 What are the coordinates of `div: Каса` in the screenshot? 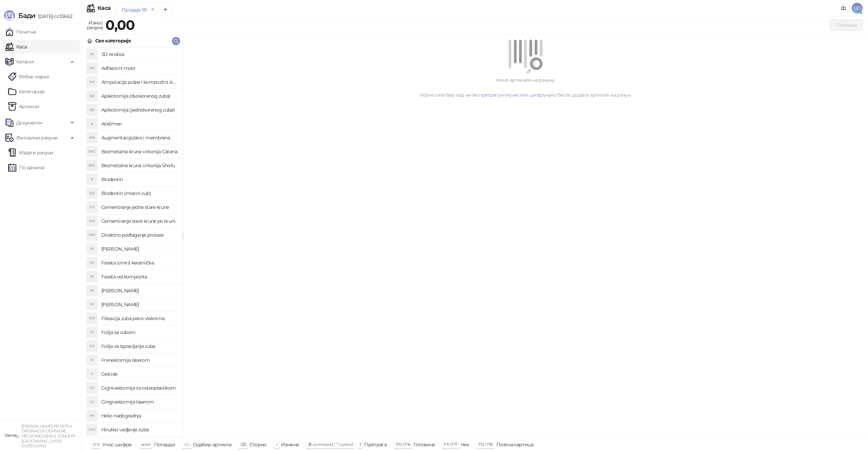 It's located at (104, 8).